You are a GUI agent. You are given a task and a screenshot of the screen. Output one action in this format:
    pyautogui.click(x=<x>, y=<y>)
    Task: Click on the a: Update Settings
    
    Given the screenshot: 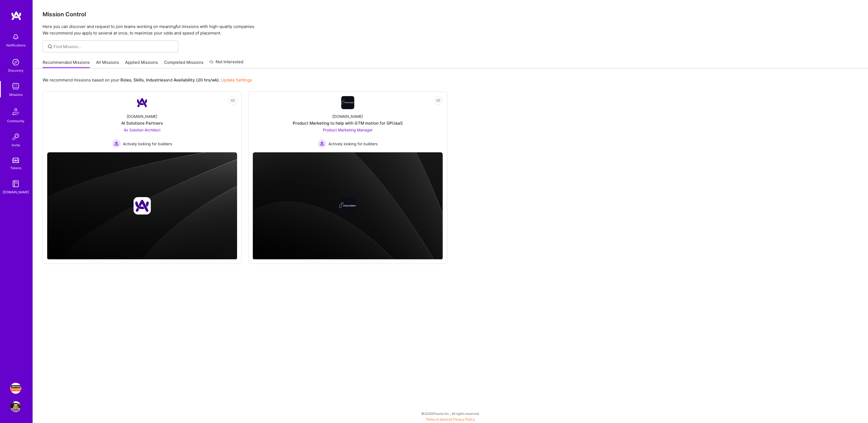 What is the action you would take?
    pyautogui.click(x=237, y=80)
    